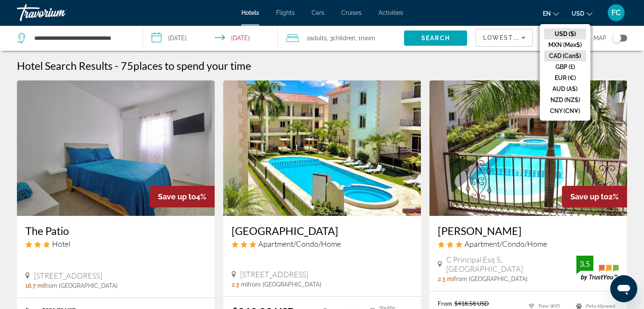 The width and height of the screenshot is (644, 309). I want to click on h2: 75, so click(186, 65).